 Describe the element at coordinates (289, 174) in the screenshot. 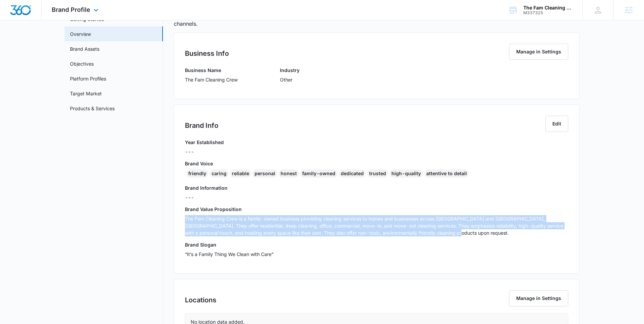

I see `div: honest` at that location.